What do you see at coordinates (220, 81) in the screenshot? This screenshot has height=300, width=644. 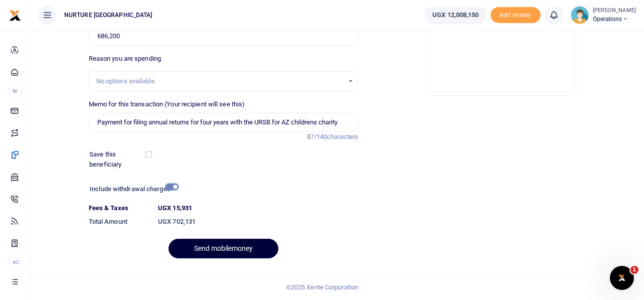 I see `div: No options available.` at bounding box center [220, 81].